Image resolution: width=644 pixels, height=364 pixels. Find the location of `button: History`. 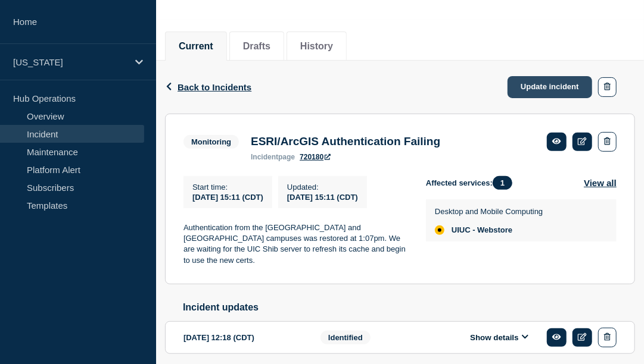

button: History is located at coordinates (316, 47).